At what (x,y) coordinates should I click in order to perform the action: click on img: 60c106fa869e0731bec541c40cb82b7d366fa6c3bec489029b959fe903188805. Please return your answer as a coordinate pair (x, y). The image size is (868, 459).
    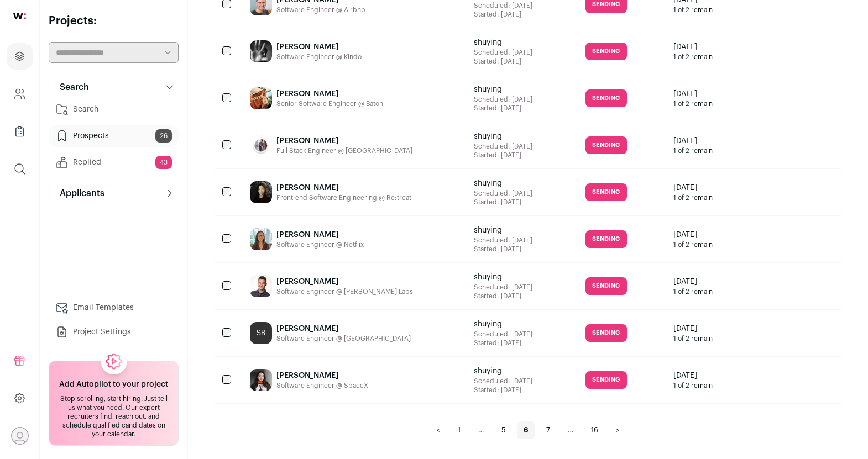
    Looking at the image, I should click on (261, 239).